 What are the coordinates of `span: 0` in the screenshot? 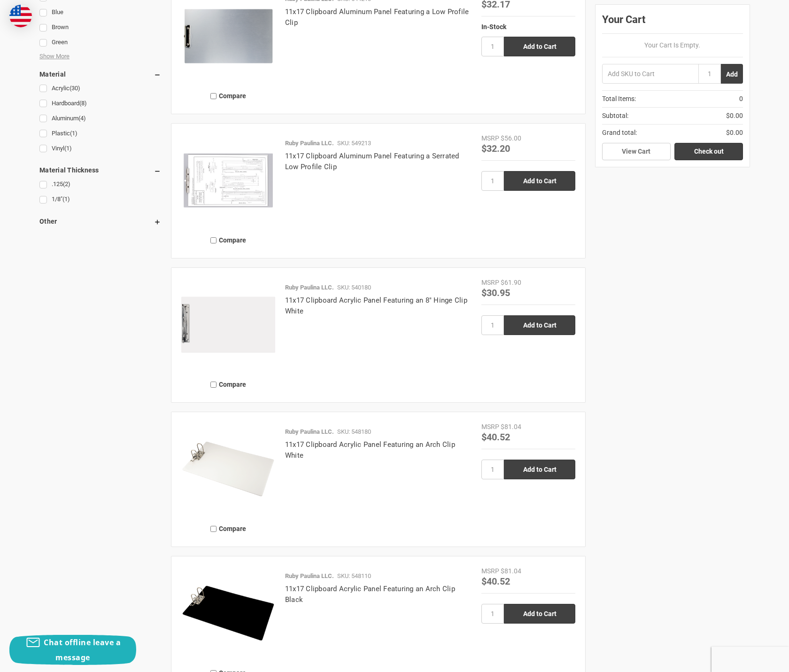 It's located at (741, 99).